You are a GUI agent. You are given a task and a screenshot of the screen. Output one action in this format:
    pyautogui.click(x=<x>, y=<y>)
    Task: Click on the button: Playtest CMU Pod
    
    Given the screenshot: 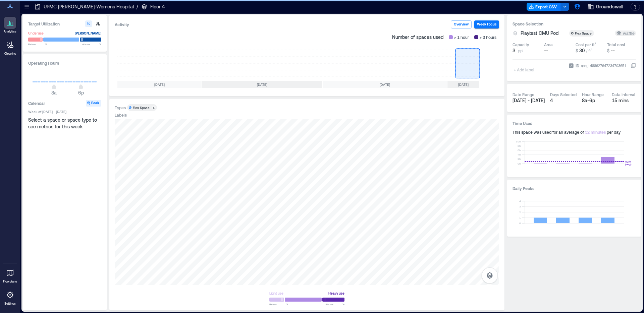 What is the action you would take?
    pyautogui.click(x=543, y=33)
    